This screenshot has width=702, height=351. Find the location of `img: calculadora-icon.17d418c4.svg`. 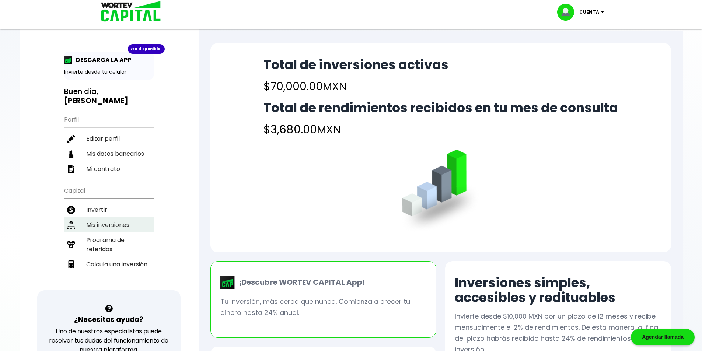

img: calculadora-icon.17d418c4.svg is located at coordinates (71, 264).